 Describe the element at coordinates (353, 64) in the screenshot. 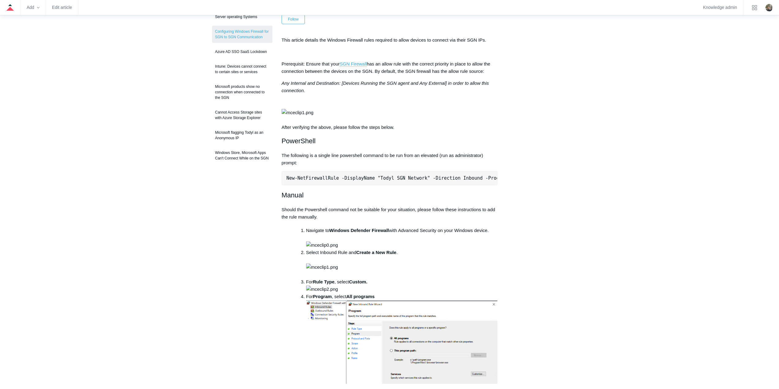

I see `a: SGN Firewall` at that location.